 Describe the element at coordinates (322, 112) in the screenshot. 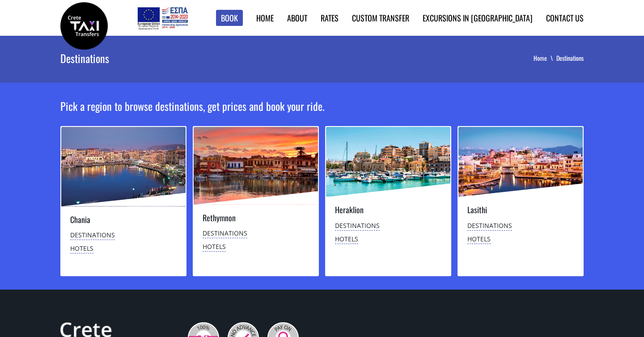

I see `h2: Pick a region to browse destinations, get prices and book your ride.` at that location.